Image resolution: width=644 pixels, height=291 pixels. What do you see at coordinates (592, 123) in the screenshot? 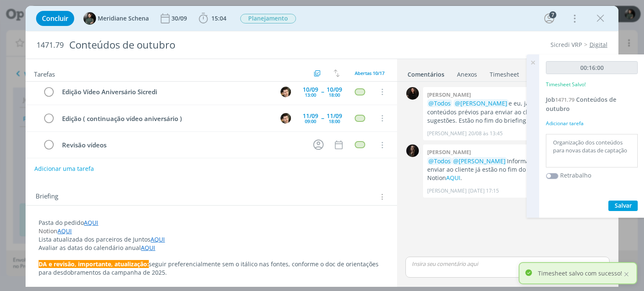
I see `div: Adicionar tarefa` at bounding box center [592, 123].